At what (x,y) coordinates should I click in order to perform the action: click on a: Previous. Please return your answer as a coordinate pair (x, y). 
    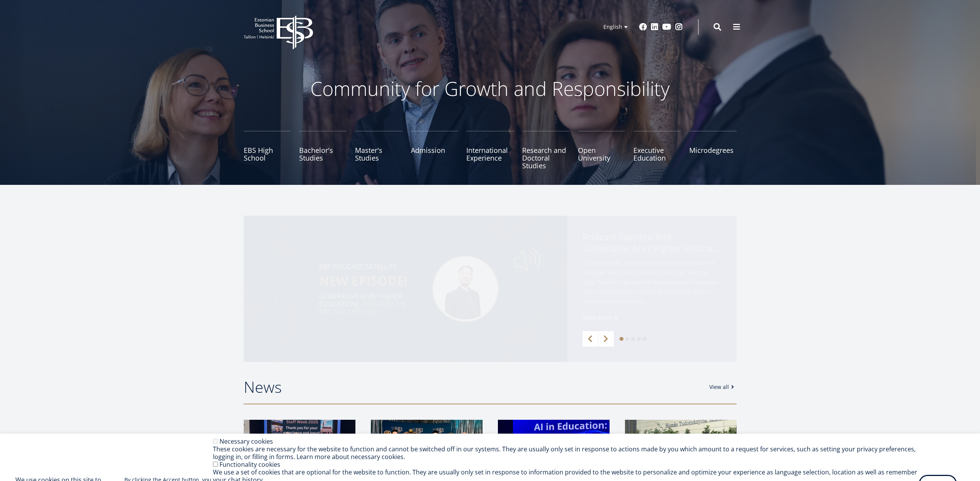
    Looking at the image, I should click on (591, 339).